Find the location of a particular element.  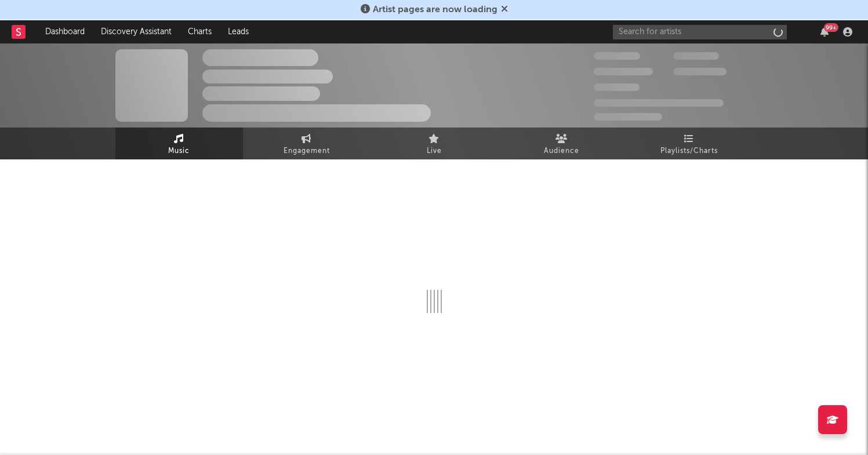

button: 99+ is located at coordinates (824, 32).